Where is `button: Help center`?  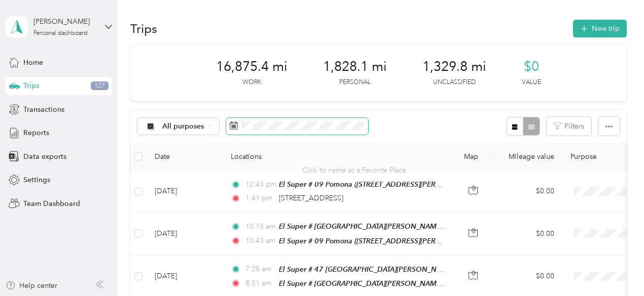
button: Help center is located at coordinates (31, 285).